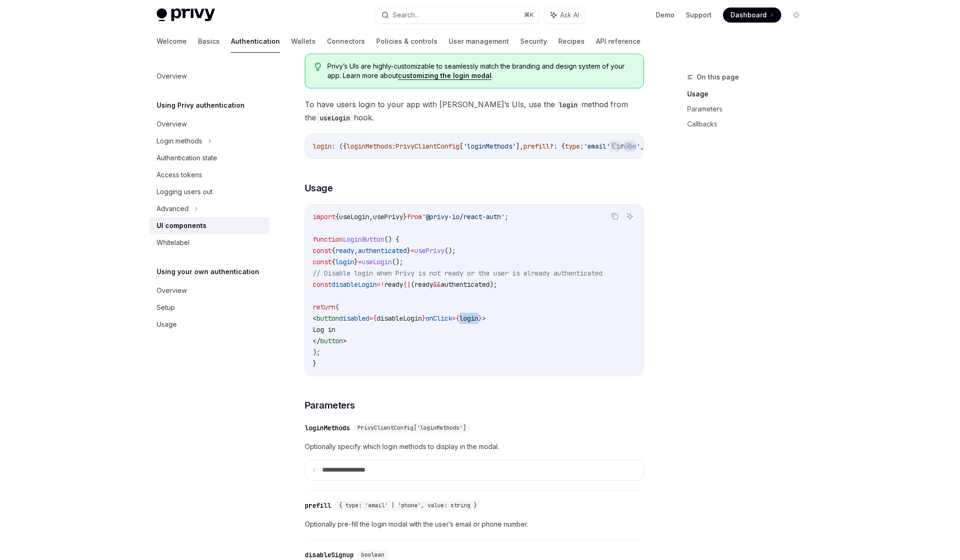  Describe the element at coordinates (324, 307) in the screenshot. I see `span: return` at that location.